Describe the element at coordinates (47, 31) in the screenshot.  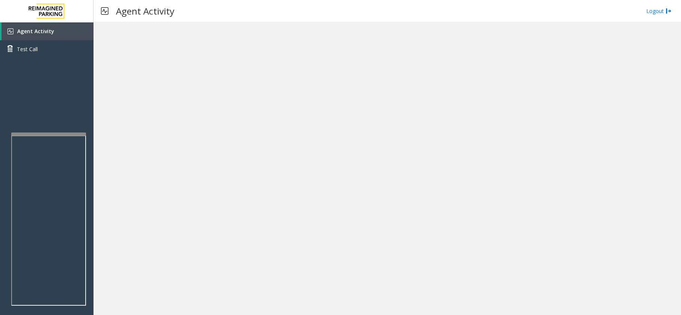
I see `a: Agent Activity` at that location.